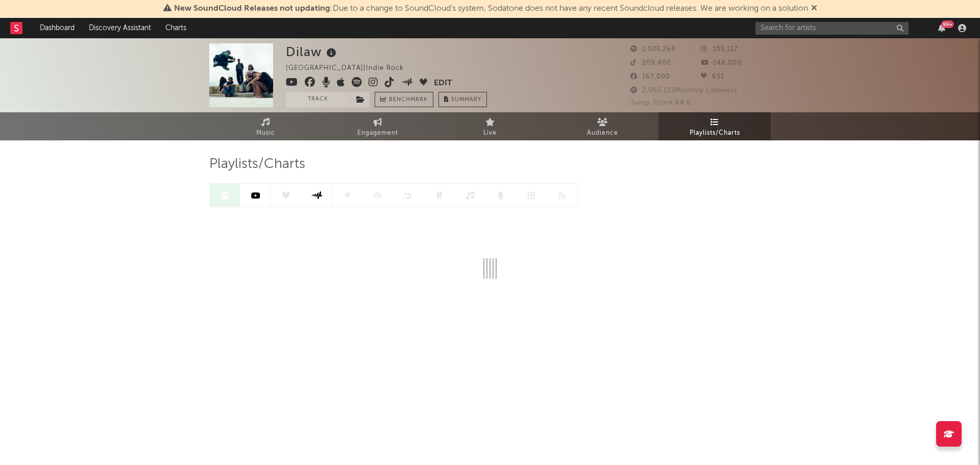  What do you see at coordinates (490, 134) in the screenshot?
I see `span: Live` at bounding box center [490, 134].